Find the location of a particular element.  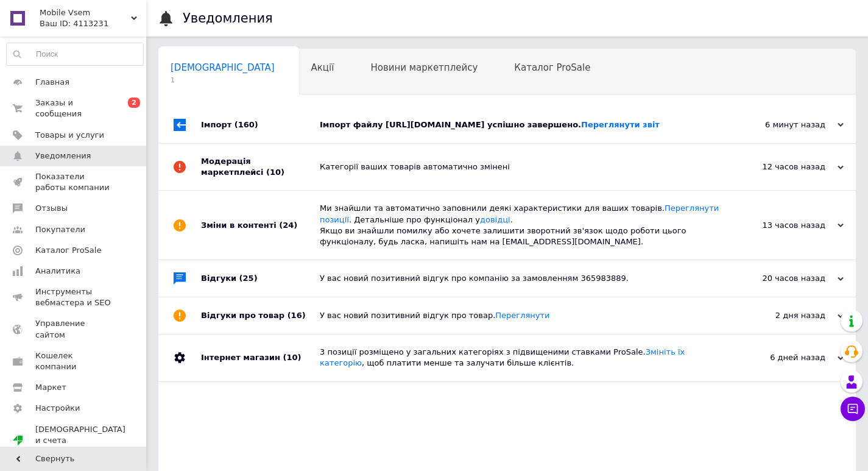

span: Товары и услуги is located at coordinates (69, 135).